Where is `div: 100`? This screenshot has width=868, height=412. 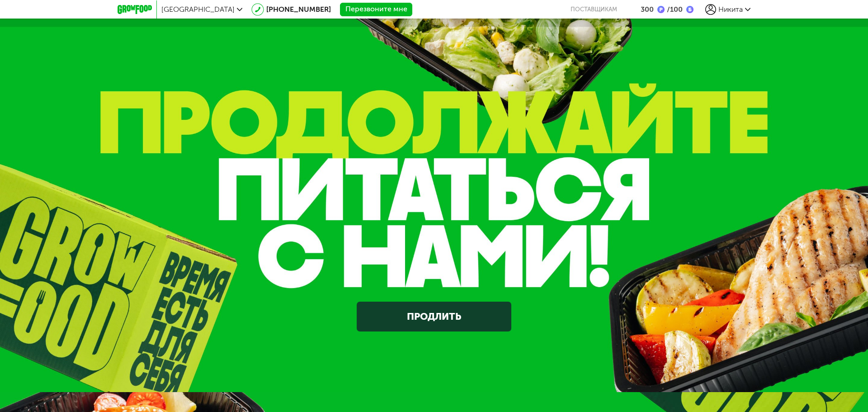 div: 100 is located at coordinates (674, 9).